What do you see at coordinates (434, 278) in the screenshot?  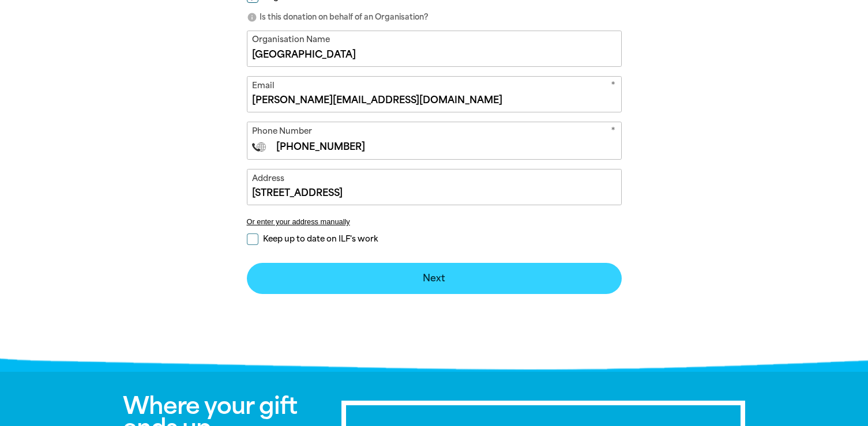 I see `button: Next` at bounding box center [434, 278].